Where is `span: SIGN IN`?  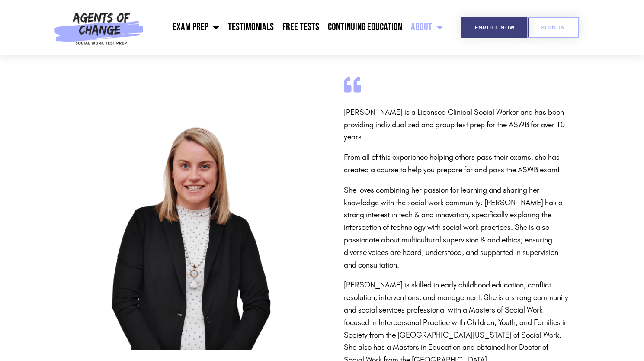 span: SIGN IN is located at coordinates (553, 27).